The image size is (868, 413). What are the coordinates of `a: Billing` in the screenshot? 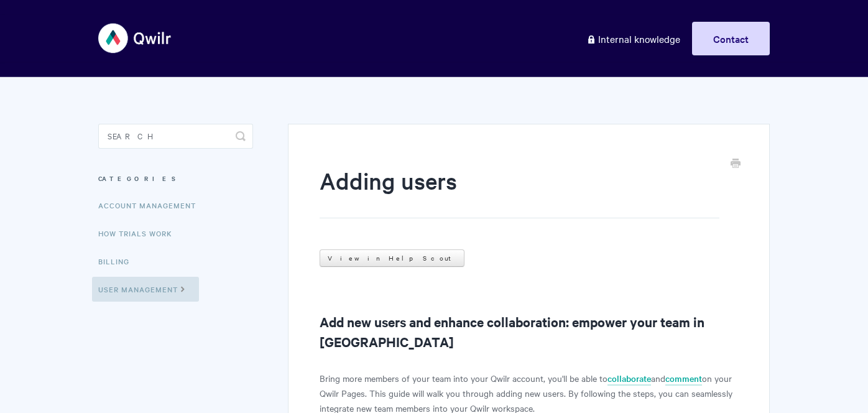 It's located at (118, 261).